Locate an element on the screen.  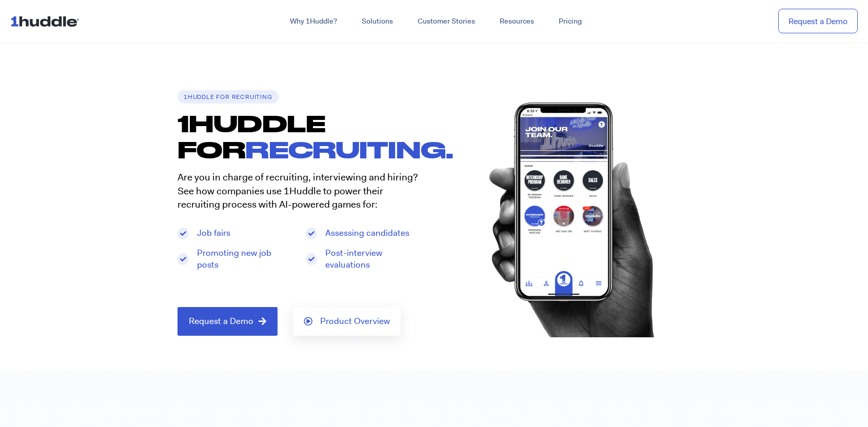
a: Why 1Huddle? is located at coordinates (313, 22).